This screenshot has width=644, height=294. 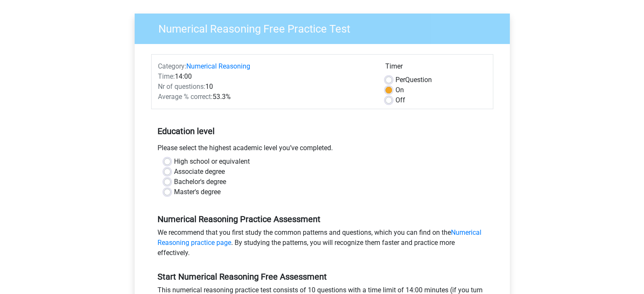 I want to click on span: Nr of questions:, so click(x=182, y=86).